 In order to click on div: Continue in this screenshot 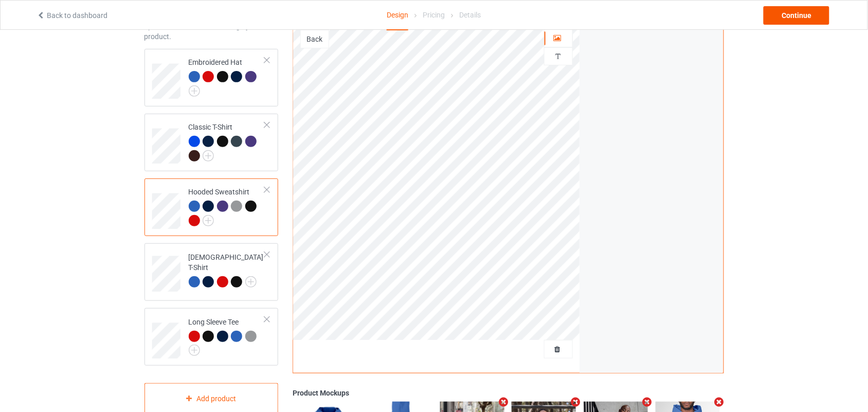, I will do `click(797, 16)`.